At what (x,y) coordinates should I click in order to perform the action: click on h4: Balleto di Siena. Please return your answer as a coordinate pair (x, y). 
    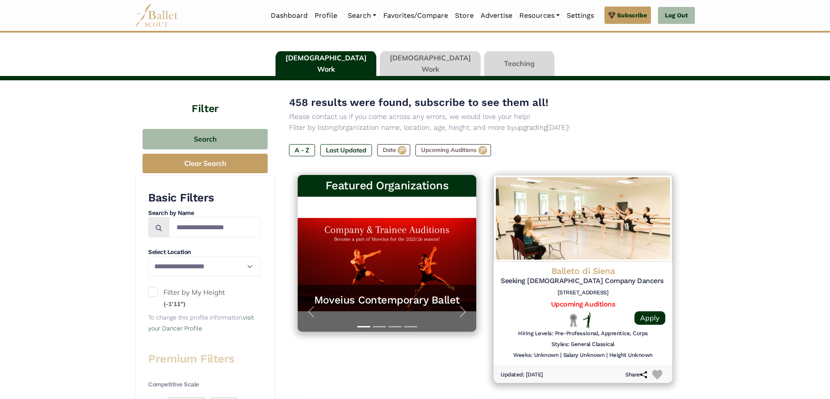
    Looking at the image, I should click on (583, 271).